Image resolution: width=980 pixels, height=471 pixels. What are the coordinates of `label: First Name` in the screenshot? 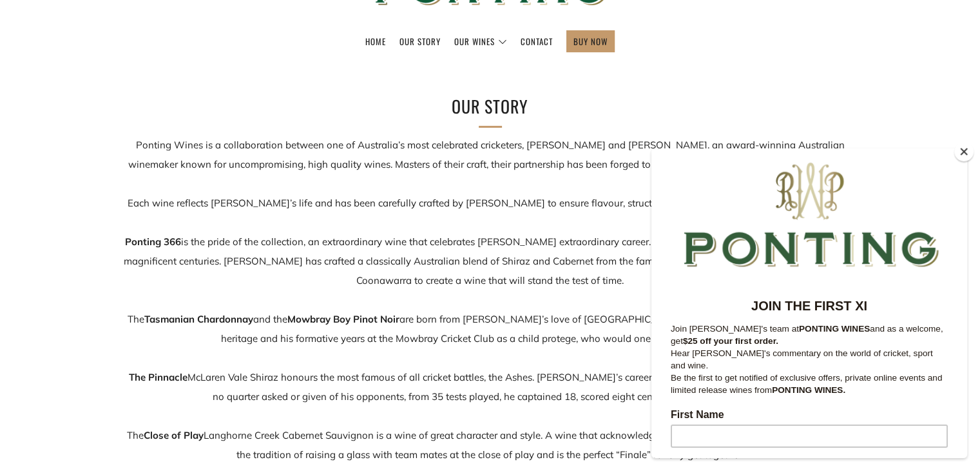 It's located at (158, 268).